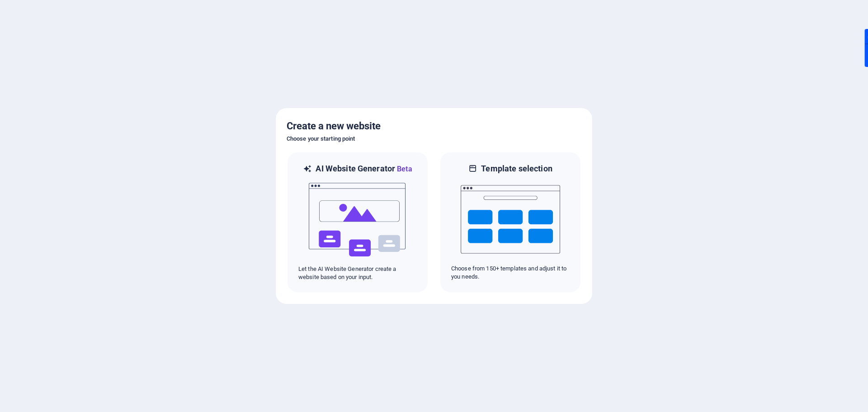  I want to click on img: ai, so click(358, 220).